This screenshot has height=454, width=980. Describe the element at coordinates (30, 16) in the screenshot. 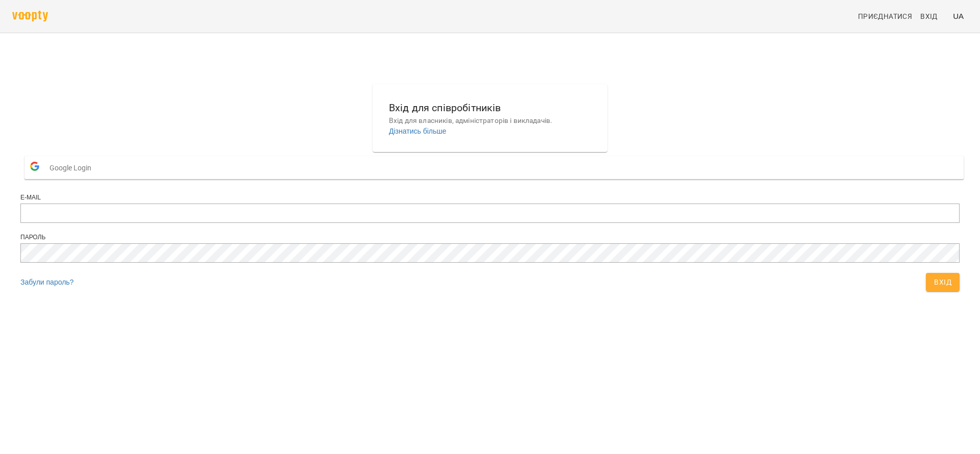

I see `img: voopty.png` at that location.